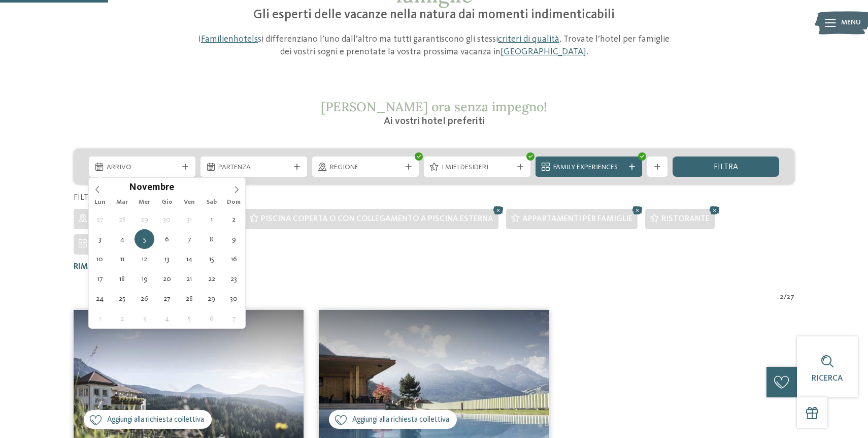 Image resolution: width=868 pixels, height=438 pixels. Describe the element at coordinates (145, 202) in the screenshot. I see `span: Mer` at that location.